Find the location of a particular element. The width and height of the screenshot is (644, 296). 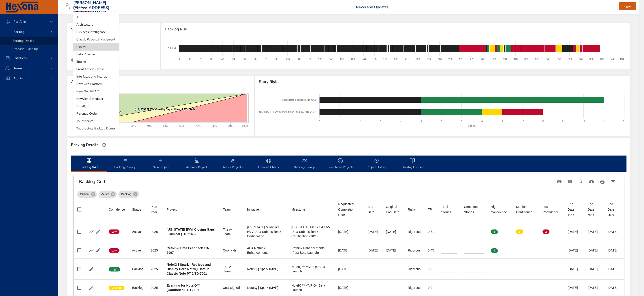

li: New Gen RBAC is located at coordinates (96, 91).